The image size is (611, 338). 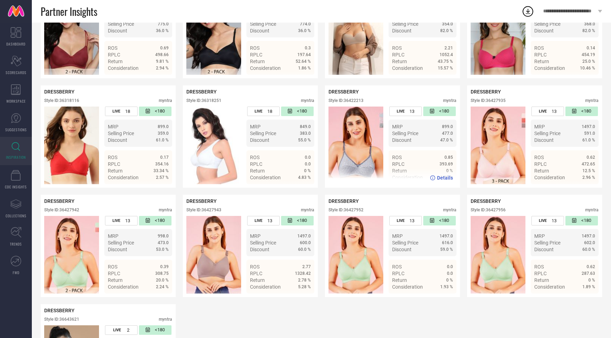 I want to click on span: WORKSPACE, so click(x=16, y=101).